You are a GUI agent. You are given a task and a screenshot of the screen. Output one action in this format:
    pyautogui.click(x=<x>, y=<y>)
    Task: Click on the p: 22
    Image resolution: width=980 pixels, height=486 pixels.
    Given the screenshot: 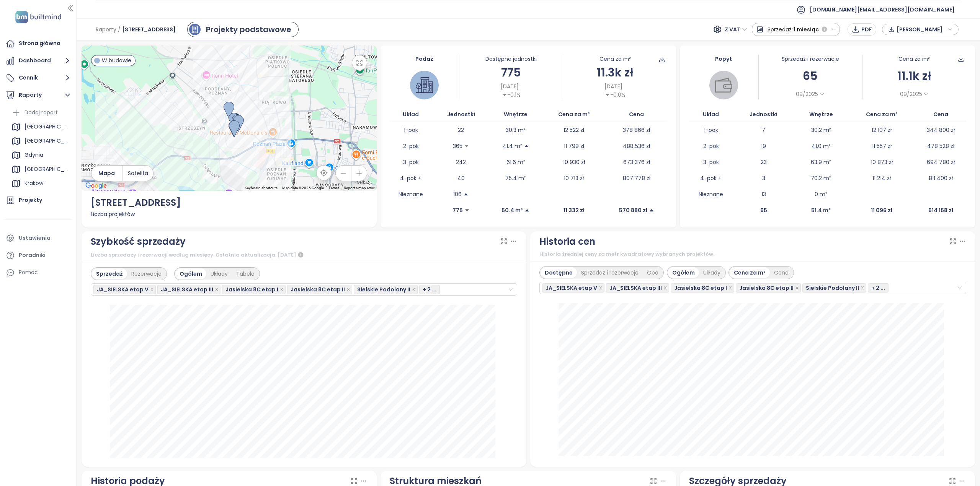 What is the action you would take?
    pyautogui.click(x=460, y=130)
    